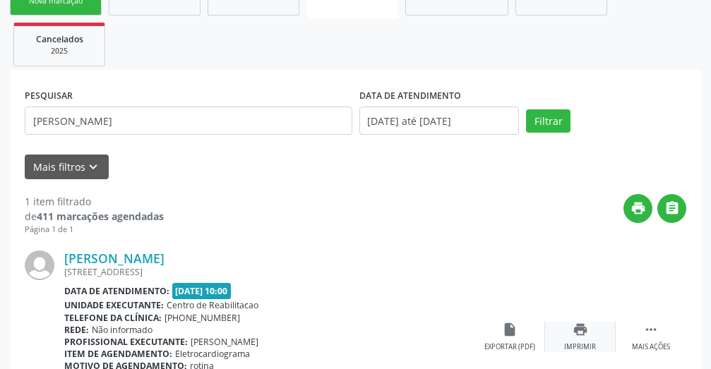  What do you see at coordinates (651, 347) in the screenshot?
I see `div: Mais ações` at bounding box center [651, 347].